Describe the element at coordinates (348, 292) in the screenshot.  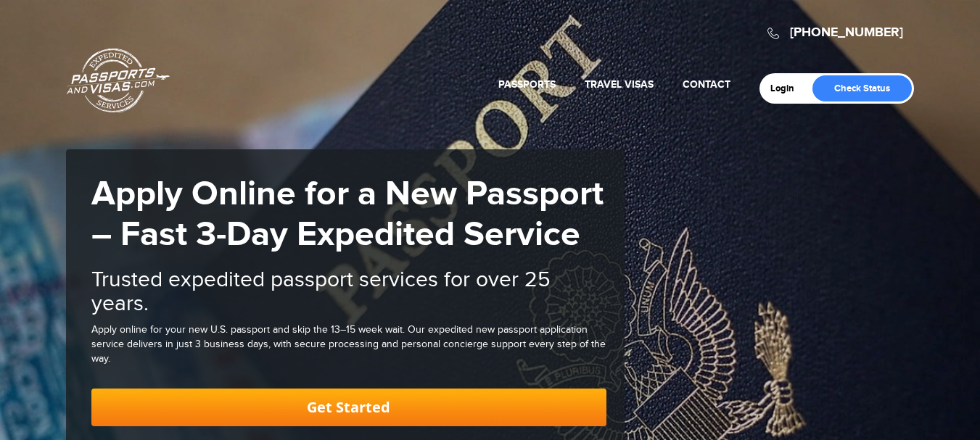
I see `h2: Trusted expedited passport services for over 25 years.` at that location.